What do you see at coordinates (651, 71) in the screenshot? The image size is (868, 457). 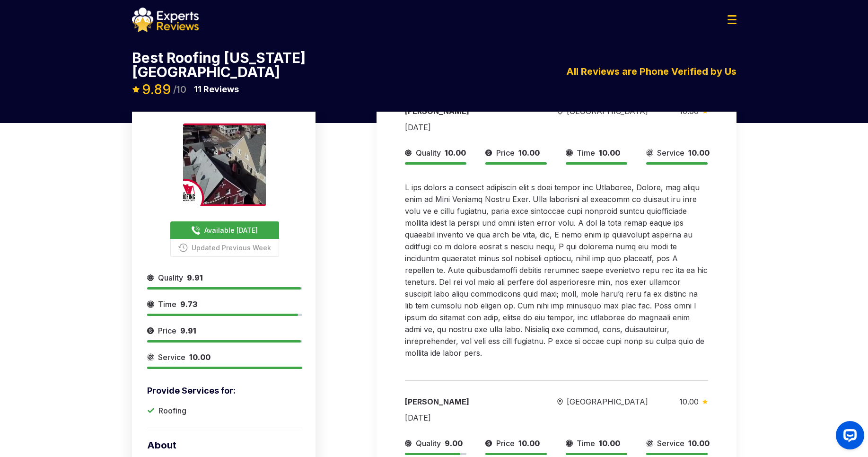 I see `p: All Reviews are Phone Verified by Us` at bounding box center [651, 71].